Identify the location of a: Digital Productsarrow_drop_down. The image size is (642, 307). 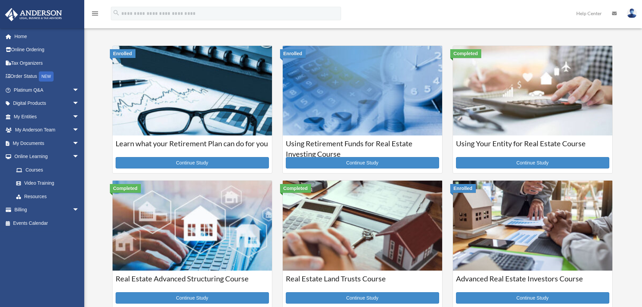
(47, 104).